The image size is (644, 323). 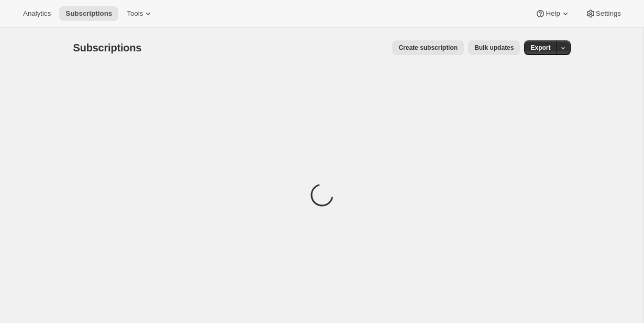 I want to click on button: Bulk updates, so click(x=494, y=48).